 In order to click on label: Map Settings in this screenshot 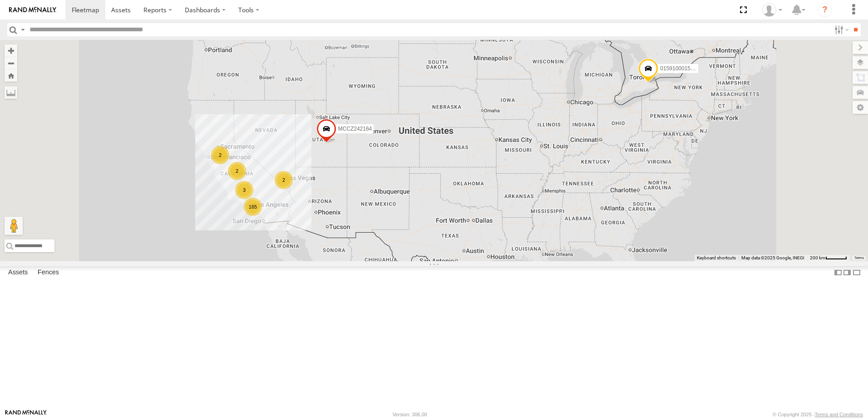, I will do `click(860, 108)`.